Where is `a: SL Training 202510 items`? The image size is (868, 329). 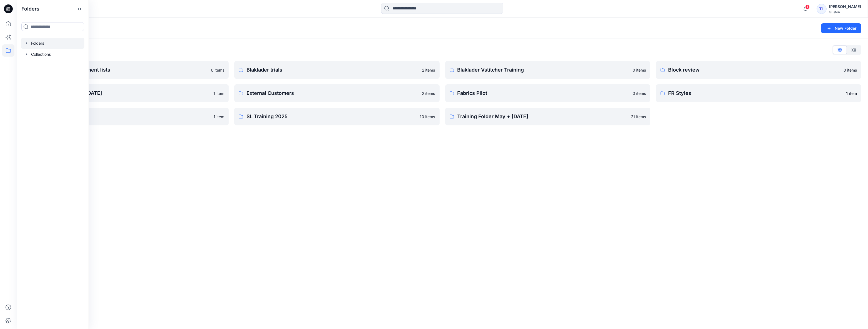
a: SL Training 202510 items is located at coordinates (337, 117).